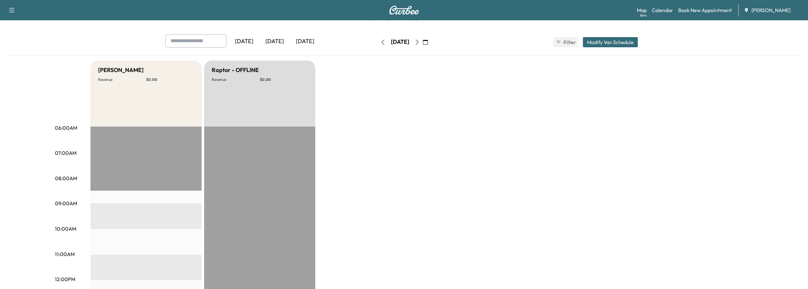 This screenshot has width=808, height=289. What do you see at coordinates (65, 254) in the screenshot?
I see `p: 11:00AM` at bounding box center [65, 254].